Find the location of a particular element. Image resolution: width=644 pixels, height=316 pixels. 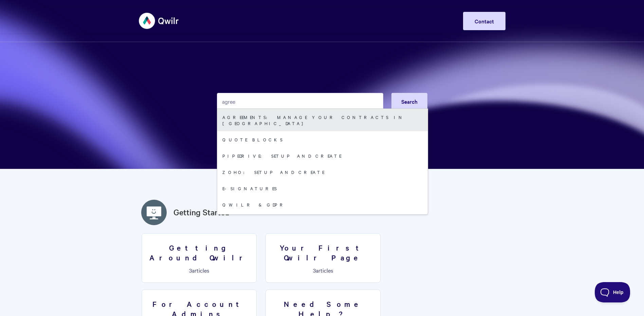

input: Search the knowledge base is located at coordinates (300, 102).